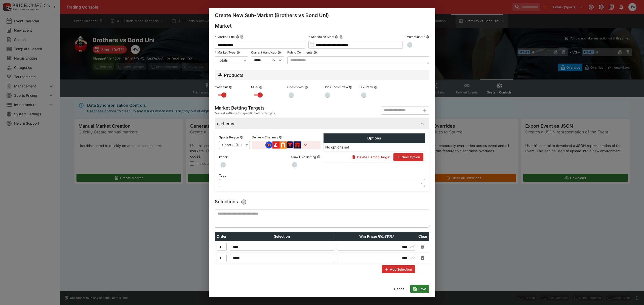 This screenshot has width=644, height=305. What do you see at coordinates (224, 157) in the screenshot?
I see `p: Import` at bounding box center [224, 157].